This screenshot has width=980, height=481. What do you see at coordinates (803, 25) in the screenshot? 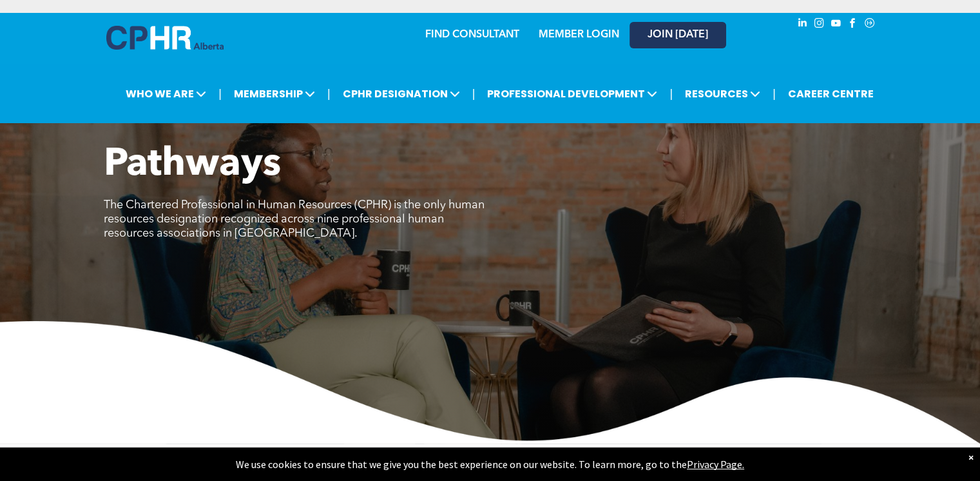
I see `a: linkedin` at bounding box center [803, 25].